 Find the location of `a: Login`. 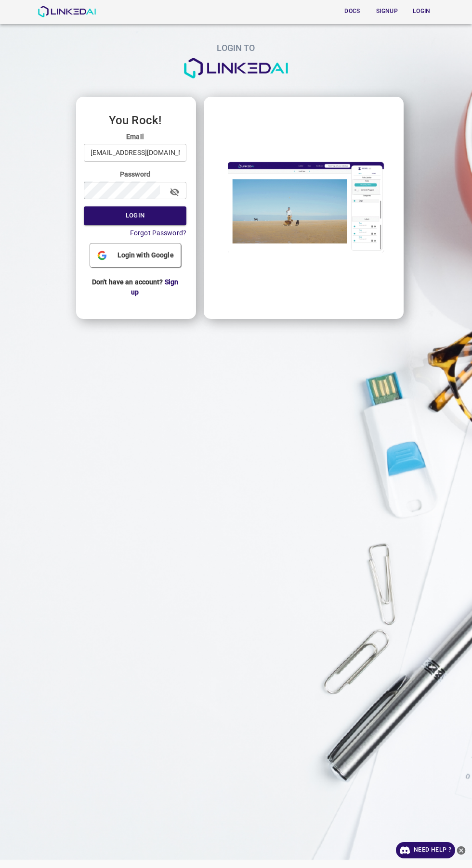

a: Login is located at coordinates (422, 11).